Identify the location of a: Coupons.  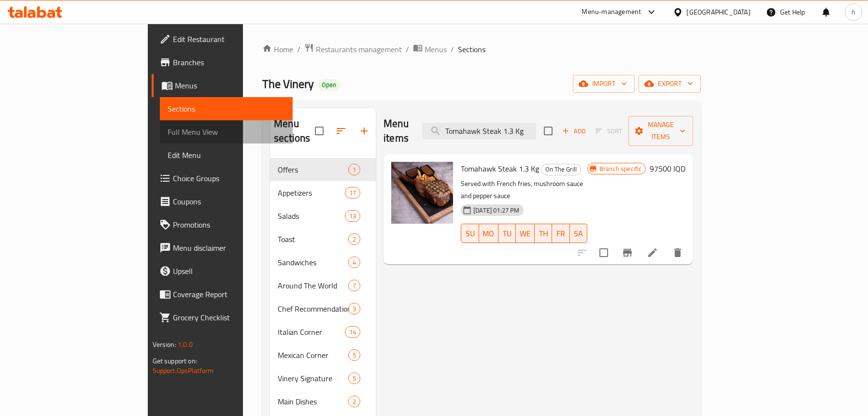
(222, 202).